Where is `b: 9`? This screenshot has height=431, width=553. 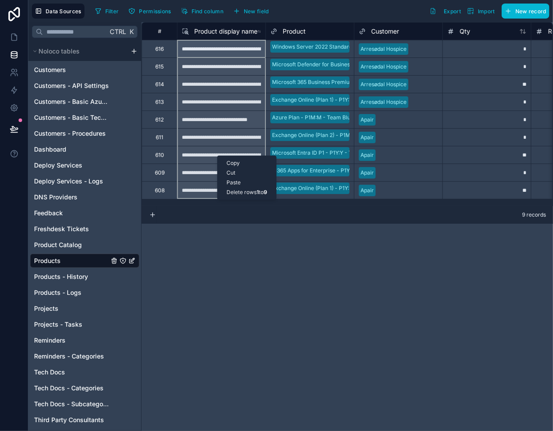 b: 9 is located at coordinates (265, 192).